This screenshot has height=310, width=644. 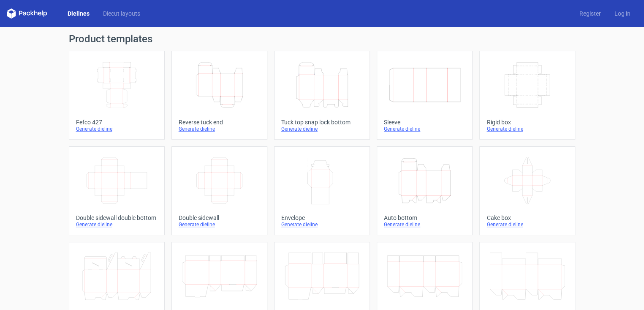 What do you see at coordinates (322, 191) in the screenshot?
I see `a: EnvelopeGenerate dieline` at bounding box center [322, 191].